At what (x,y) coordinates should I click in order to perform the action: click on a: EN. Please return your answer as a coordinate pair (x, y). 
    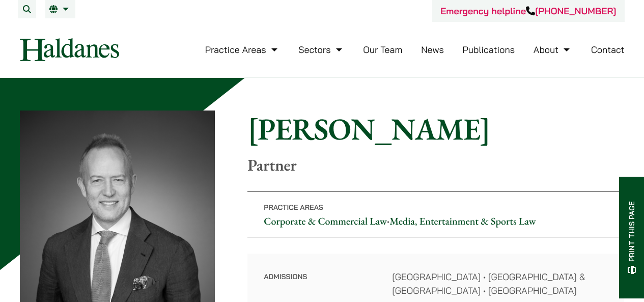
    Looking at the image, I should click on (60, 9).